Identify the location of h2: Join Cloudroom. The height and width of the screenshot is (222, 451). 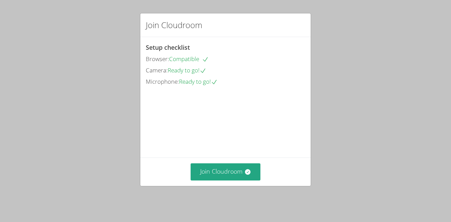
(174, 25).